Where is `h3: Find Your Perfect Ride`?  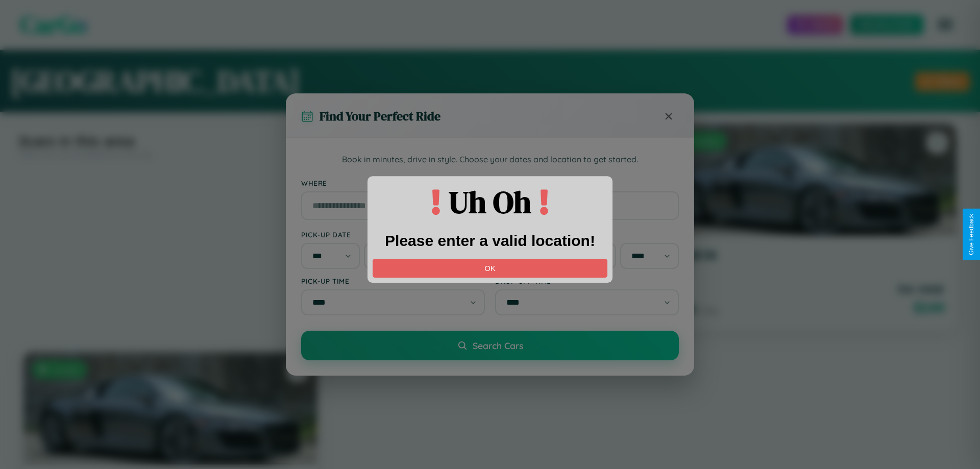
h3: Find Your Perfect Ride is located at coordinates (379, 116).